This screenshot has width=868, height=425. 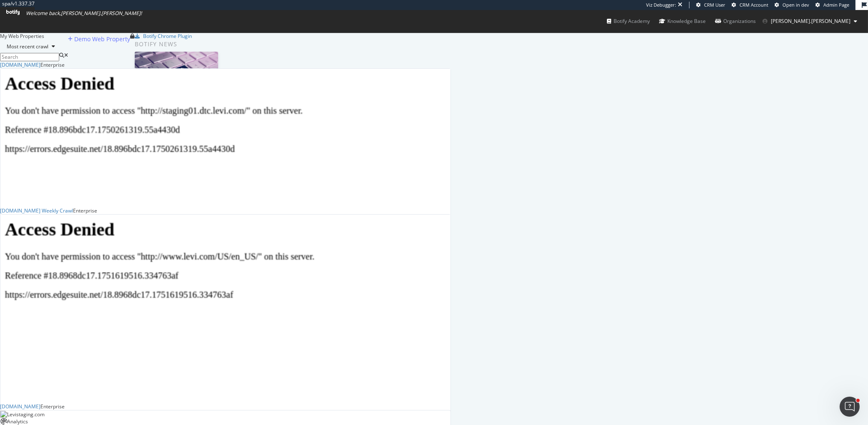 What do you see at coordinates (99, 39) in the screenshot?
I see `a: Demo Web Property` at bounding box center [99, 39].